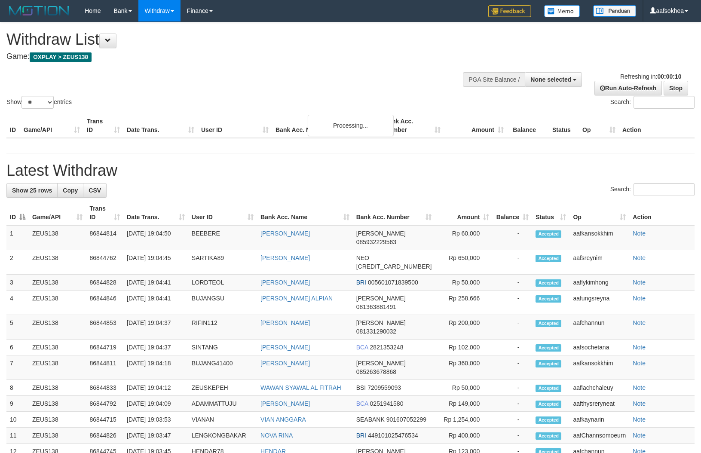  I want to click on span: CSV, so click(95, 190).